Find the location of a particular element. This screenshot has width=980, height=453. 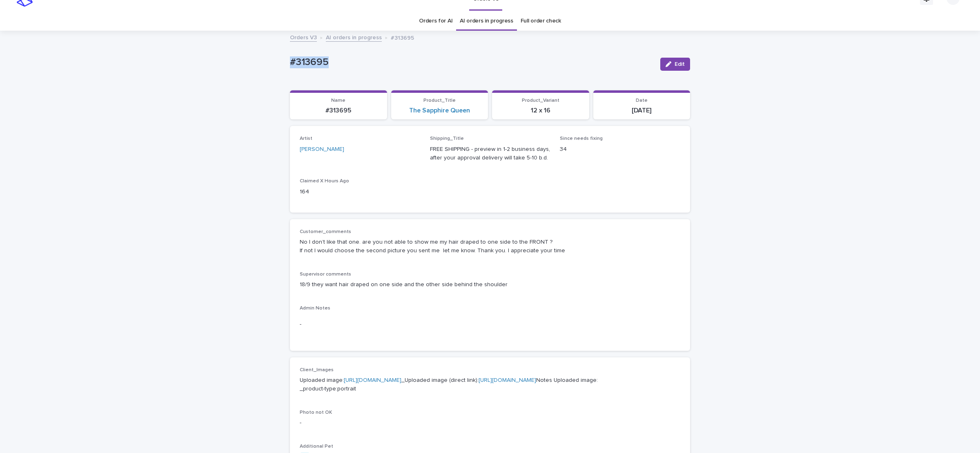

span: Customer_comments is located at coordinates (325, 232).